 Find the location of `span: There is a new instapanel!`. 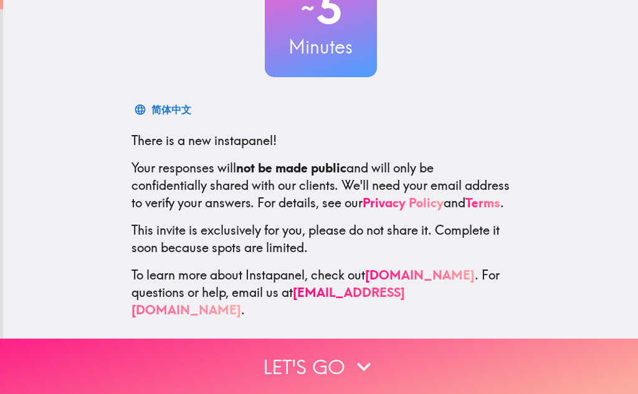

span: There is a new instapanel! is located at coordinates (204, 140).